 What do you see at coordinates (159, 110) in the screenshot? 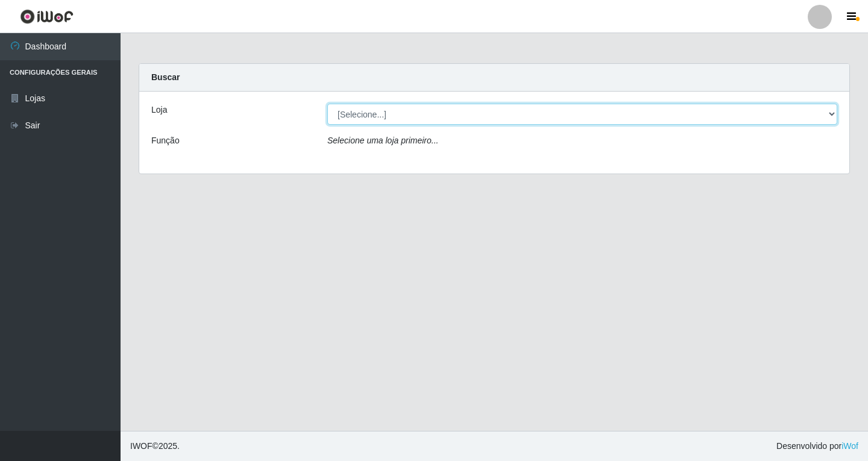
I see `label: Loja` at bounding box center [159, 110].